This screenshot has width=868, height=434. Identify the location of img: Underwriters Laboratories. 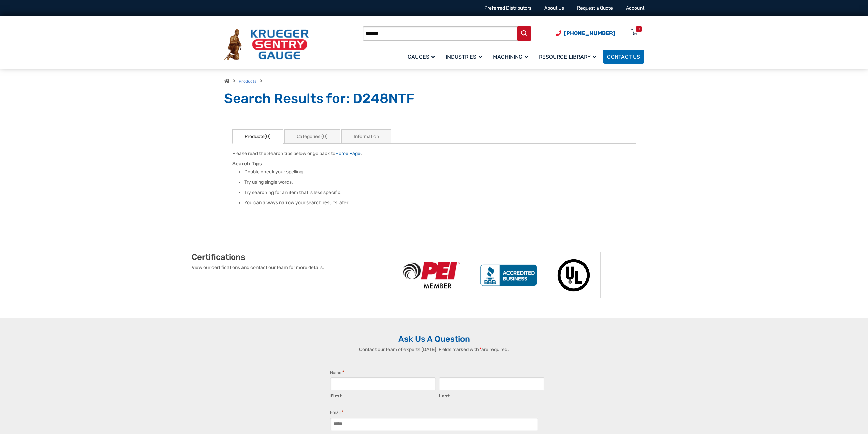
(574, 275).